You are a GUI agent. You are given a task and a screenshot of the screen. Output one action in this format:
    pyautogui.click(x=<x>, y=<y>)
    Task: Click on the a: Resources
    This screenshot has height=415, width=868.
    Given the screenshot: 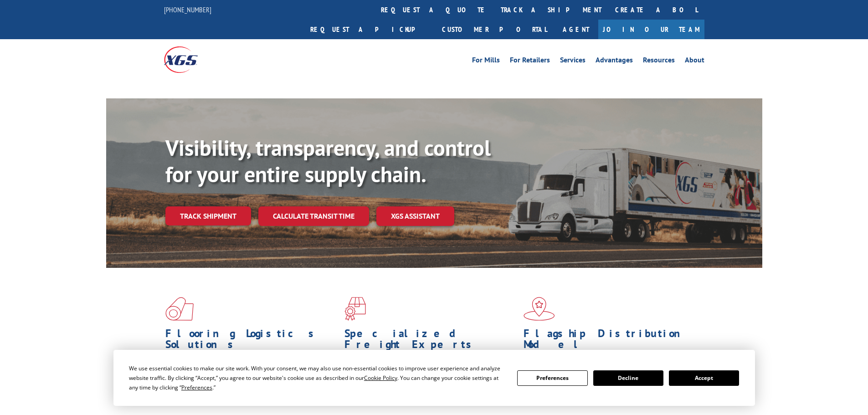 What is the action you would take?
    pyautogui.click(x=658, y=62)
    